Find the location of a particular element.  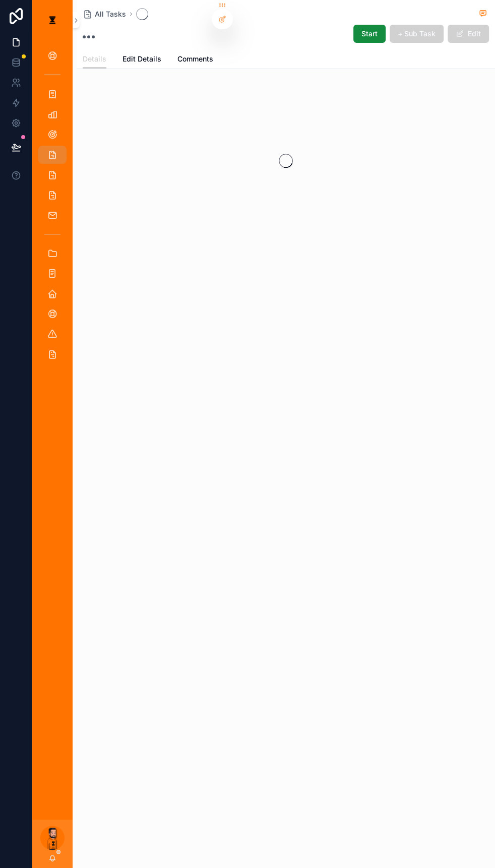

span: Edit Details is located at coordinates (142, 59).